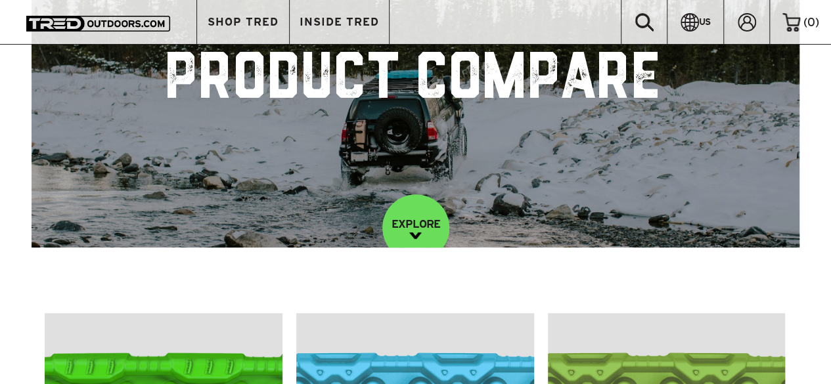  What do you see at coordinates (415, 81) in the screenshot?
I see `h1: Product Compare` at bounding box center [415, 81].